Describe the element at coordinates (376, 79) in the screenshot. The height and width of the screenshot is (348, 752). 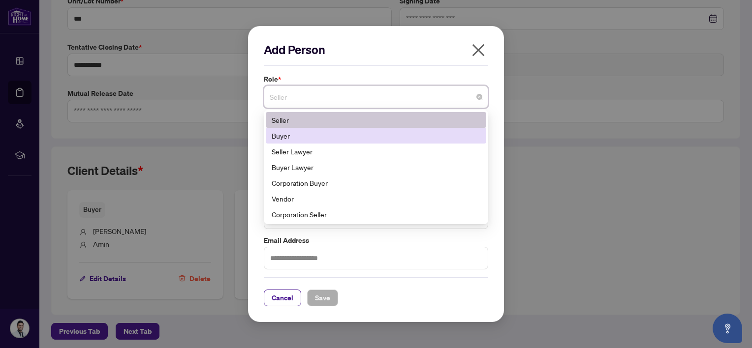
I see `label: Role` at that location.